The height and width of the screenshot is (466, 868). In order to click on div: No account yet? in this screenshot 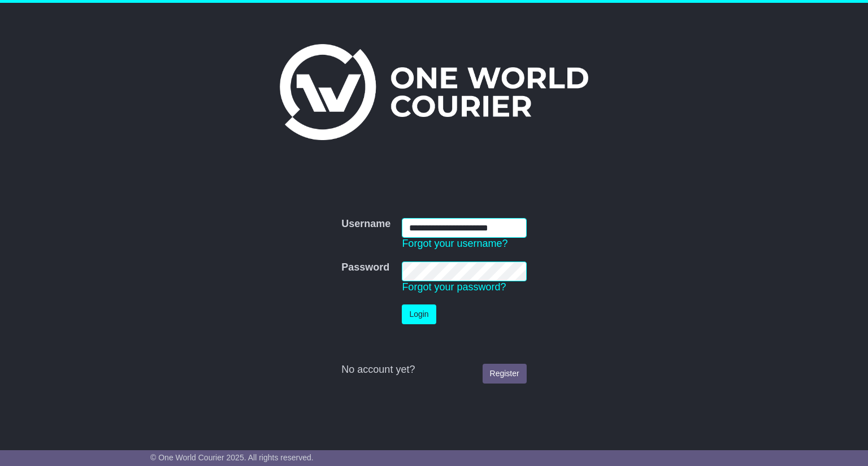, I will do `click(434, 370)`.